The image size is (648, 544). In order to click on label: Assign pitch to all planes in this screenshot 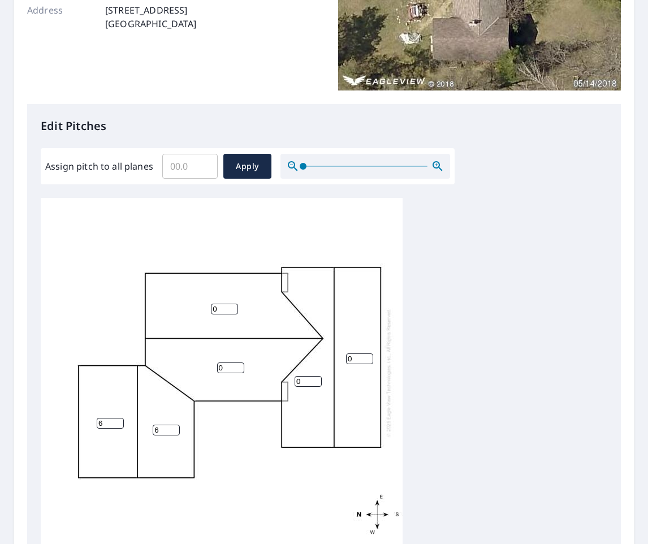, I will do `click(99, 166)`.